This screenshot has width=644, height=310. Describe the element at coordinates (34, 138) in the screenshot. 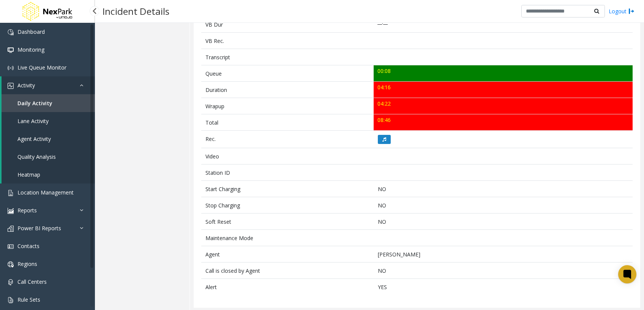

I see `span: Agent Activity` at that location.